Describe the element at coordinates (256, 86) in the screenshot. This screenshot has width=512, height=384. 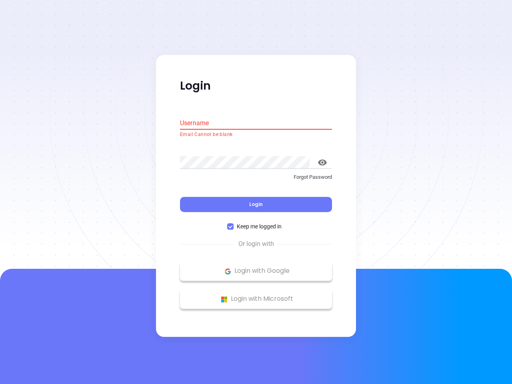
I see `p: Login` at that location.